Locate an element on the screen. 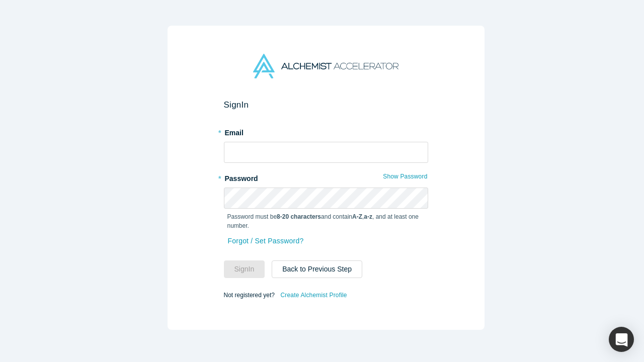 The image size is (644, 362). strong: 8-20 characters is located at coordinates (299, 217).